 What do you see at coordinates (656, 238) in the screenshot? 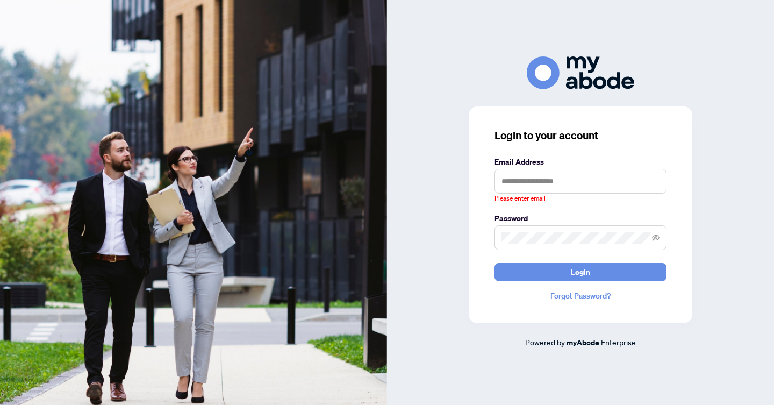
I see `span: eye-invisible` at bounding box center [656, 238].